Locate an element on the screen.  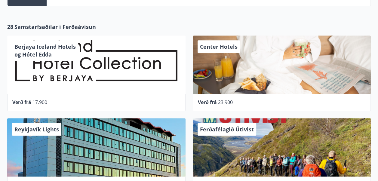
span: Center Hotels is located at coordinates (218, 47).